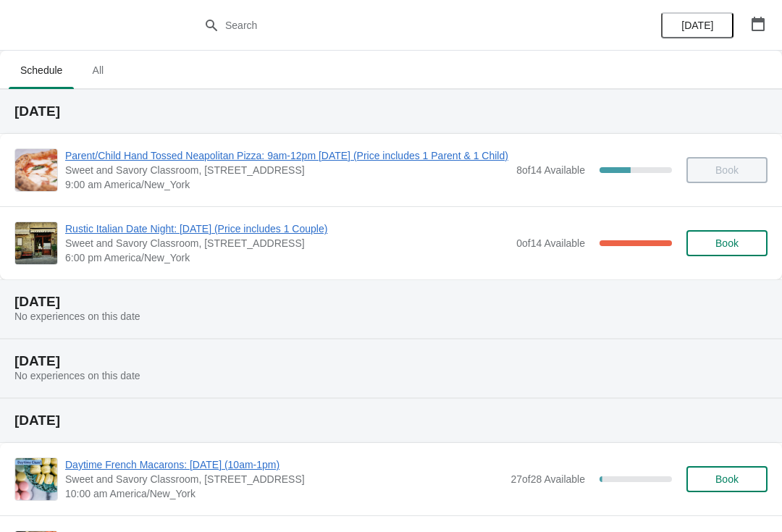 The image size is (782, 532). Describe the element at coordinates (37, 170) in the screenshot. I see `img: Parent/Child Hand Tossed Neapolitan Pizza: 9am-12pm Saturday, September 13th (Price includes 1 Pa...` at that location.